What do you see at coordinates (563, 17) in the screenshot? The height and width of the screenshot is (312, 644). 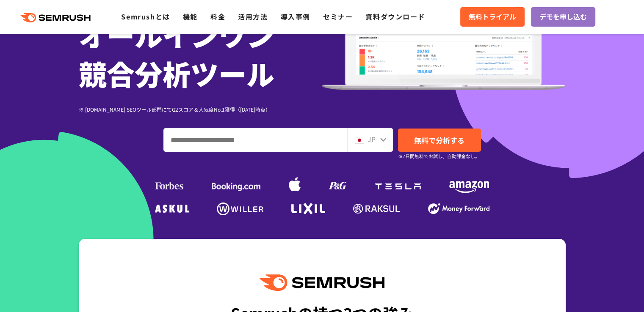 I see `span: デモを申し込む` at bounding box center [563, 17].